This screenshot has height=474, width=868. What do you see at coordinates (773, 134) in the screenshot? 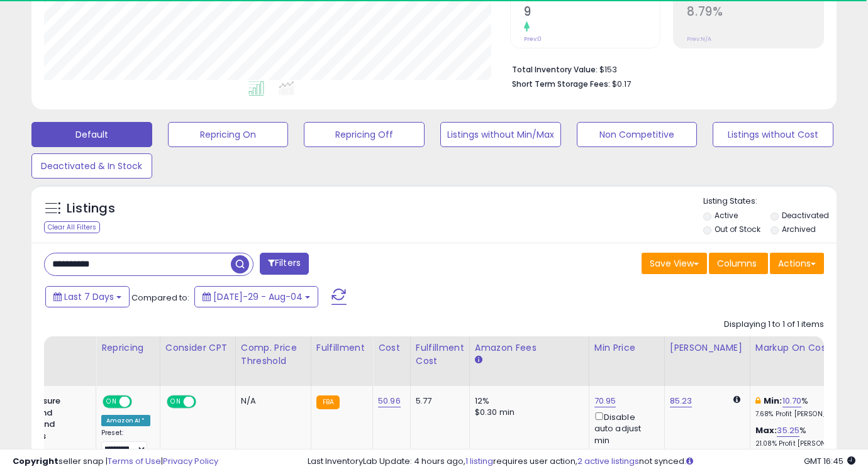
I see `button: Listings without Cost` at bounding box center [773, 134].